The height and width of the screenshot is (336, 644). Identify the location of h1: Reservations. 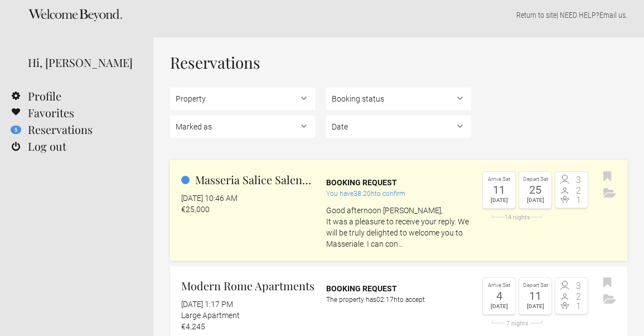
(399, 63).